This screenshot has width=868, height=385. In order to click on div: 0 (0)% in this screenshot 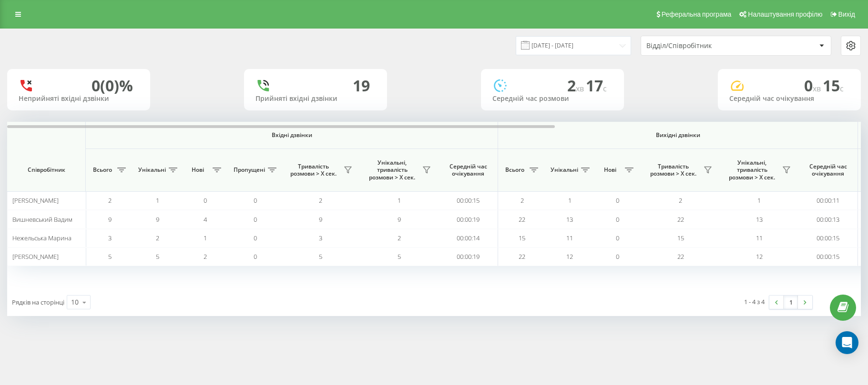, I will do `click(112, 86)`.